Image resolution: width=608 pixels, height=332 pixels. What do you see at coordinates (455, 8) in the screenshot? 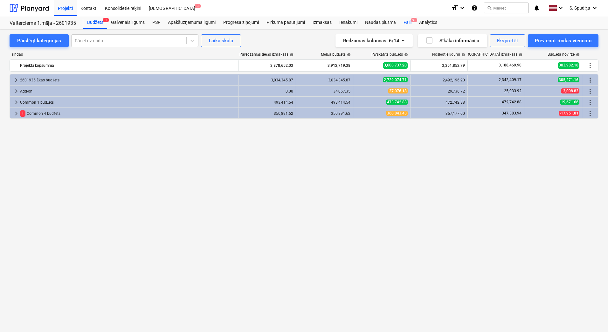
I see `i: format_size` at bounding box center [455, 8].